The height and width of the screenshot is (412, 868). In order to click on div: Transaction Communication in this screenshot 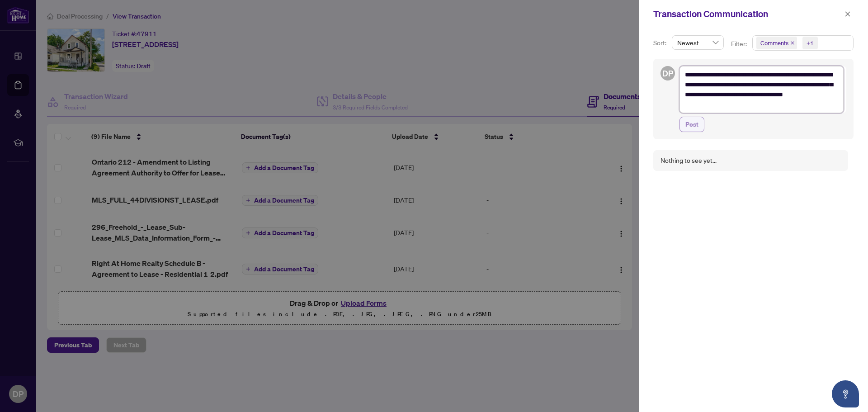, I will do `click(747, 14)`.